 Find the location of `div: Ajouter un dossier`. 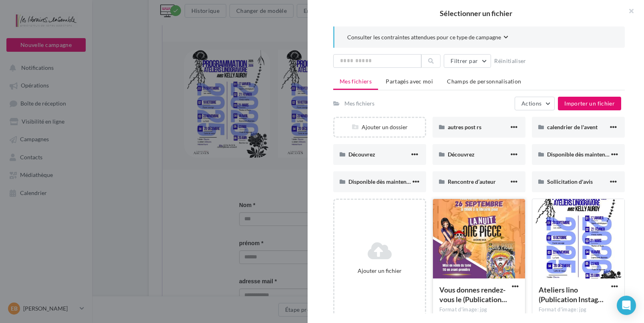

div: Ajouter un dossier is located at coordinates (380, 127).